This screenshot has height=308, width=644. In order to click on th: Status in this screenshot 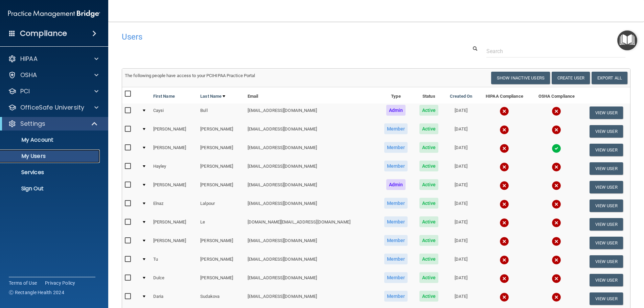, I will do `click(428, 95)`.